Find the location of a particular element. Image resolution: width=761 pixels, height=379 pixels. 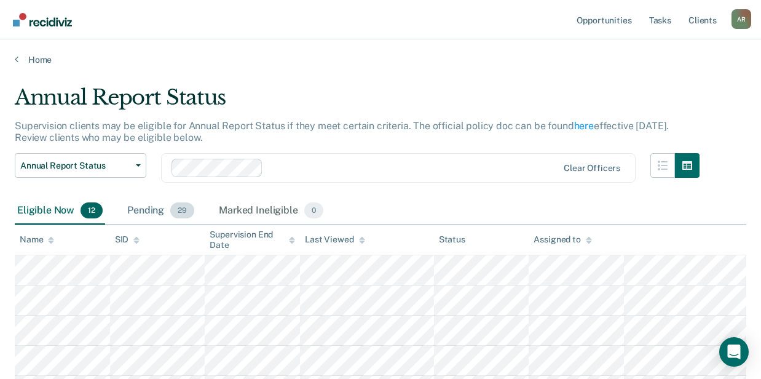

div: Open Intercom Messenger is located at coordinates (734, 352).